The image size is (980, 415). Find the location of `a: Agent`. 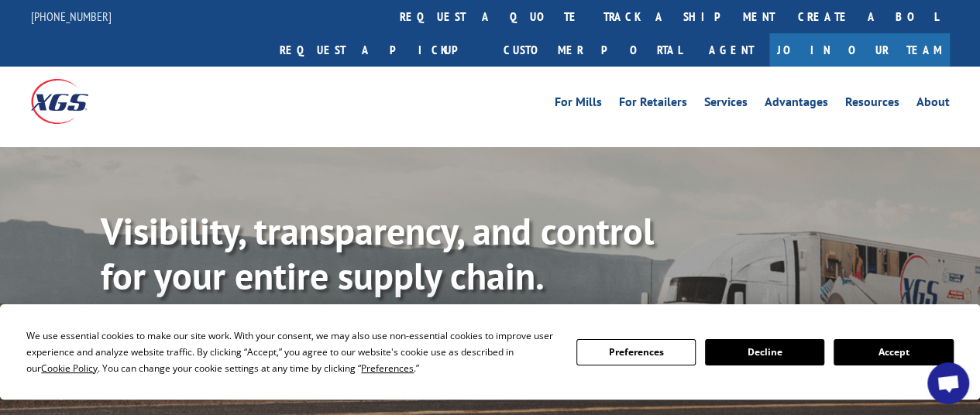

a: Agent is located at coordinates (731, 50).